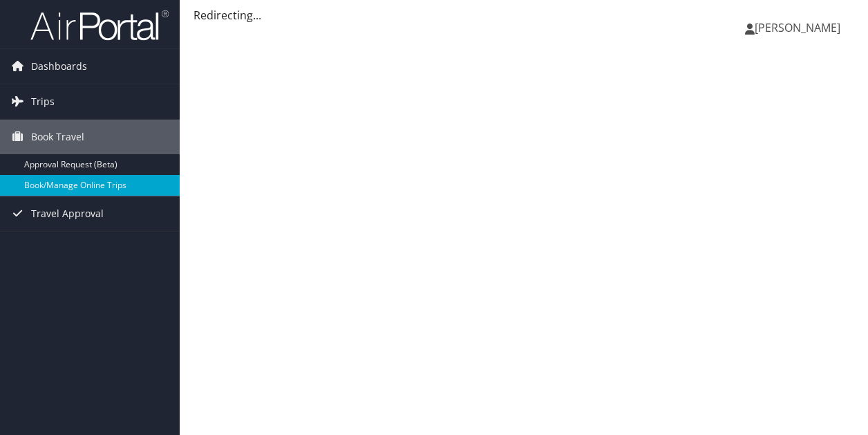  I want to click on span: Trips, so click(43, 102).